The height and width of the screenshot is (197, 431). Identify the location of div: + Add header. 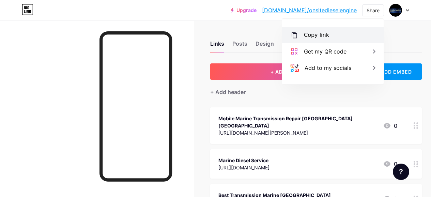
(228, 92).